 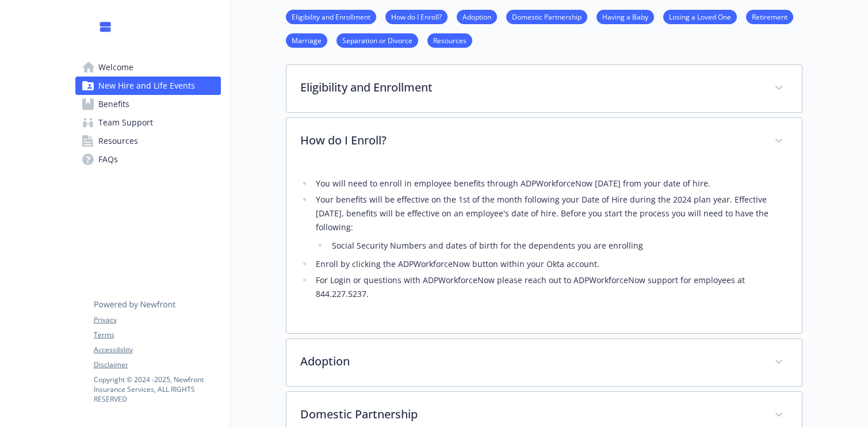 I want to click on a: Losing a Loved One, so click(x=700, y=16).